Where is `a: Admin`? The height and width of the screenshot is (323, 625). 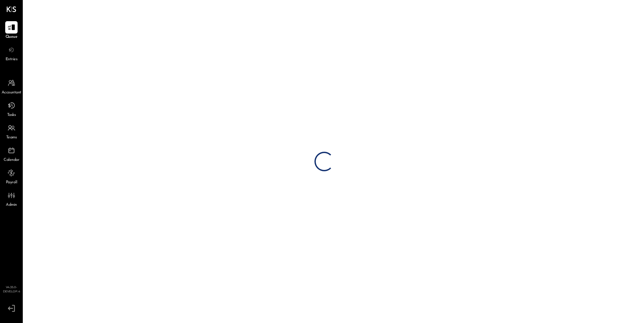
a: Admin is located at coordinates (11, 199).